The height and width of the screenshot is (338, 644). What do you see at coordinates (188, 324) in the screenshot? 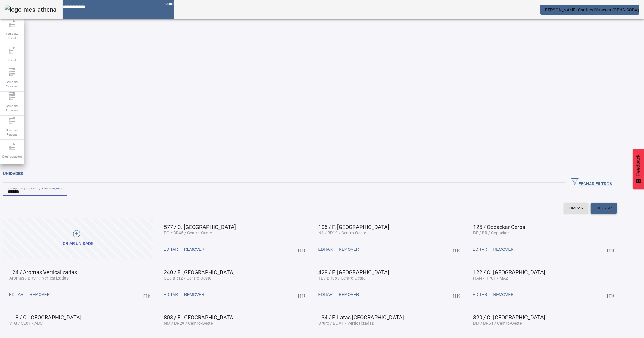
I see `span: NM / BR29 / Centro-Oeste` at bounding box center [188, 324].